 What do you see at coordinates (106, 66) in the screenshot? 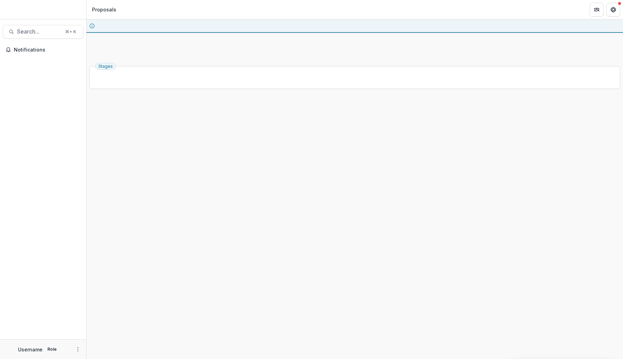
I see `span: Stages` at bounding box center [106, 66].